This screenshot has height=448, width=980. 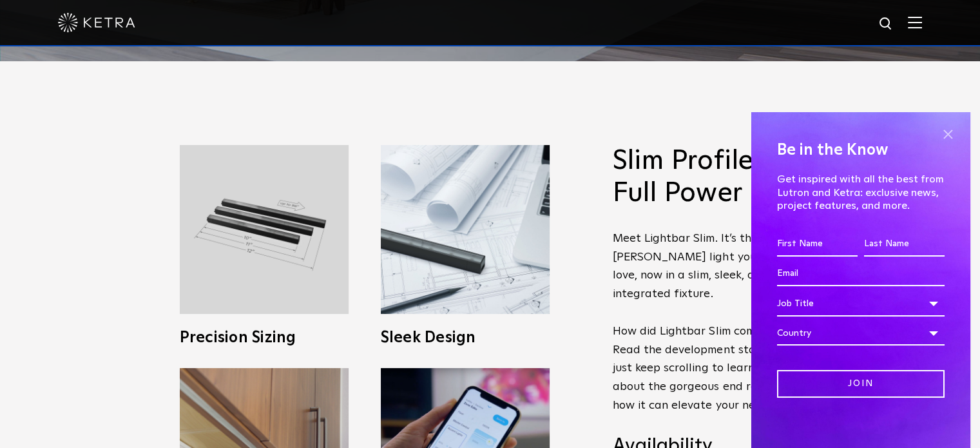 What do you see at coordinates (861, 192) in the screenshot?
I see `p: Get inspired with all the best from Lutron and Ketra: exclusive news, project features, and more.` at bounding box center [861, 192].